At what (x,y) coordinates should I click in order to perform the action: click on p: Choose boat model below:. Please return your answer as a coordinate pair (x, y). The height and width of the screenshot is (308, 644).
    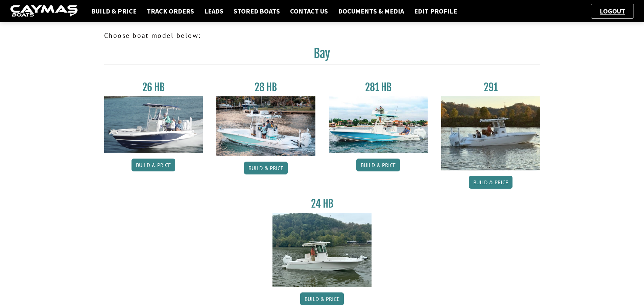
    Looking at the image, I should click on (322, 35).